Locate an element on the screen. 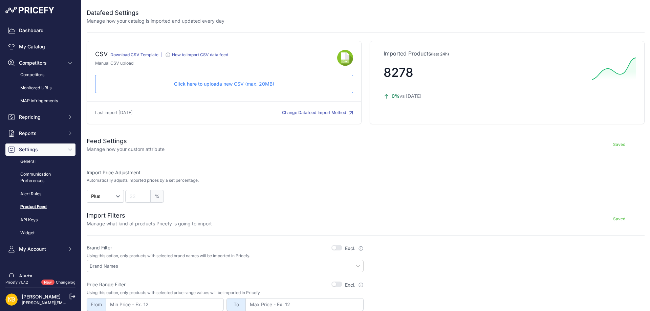  div: CSV is located at coordinates (101, 55).